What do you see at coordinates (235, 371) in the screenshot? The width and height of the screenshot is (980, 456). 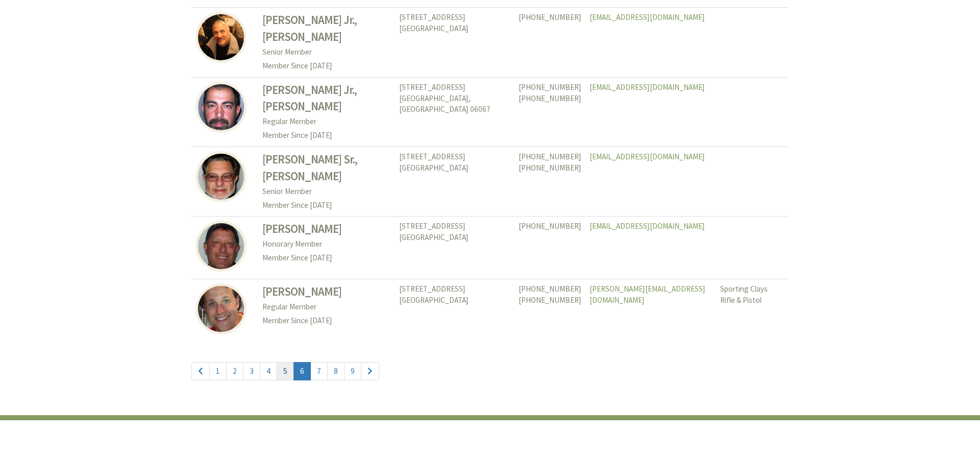 I see `a: 2` at bounding box center [235, 371].